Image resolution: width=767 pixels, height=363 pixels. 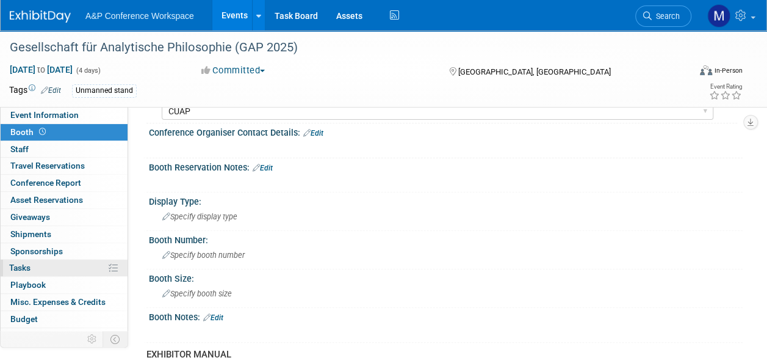 What do you see at coordinates (104, 90) in the screenshot?
I see `div: Unmanned stand` at bounding box center [104, 90].